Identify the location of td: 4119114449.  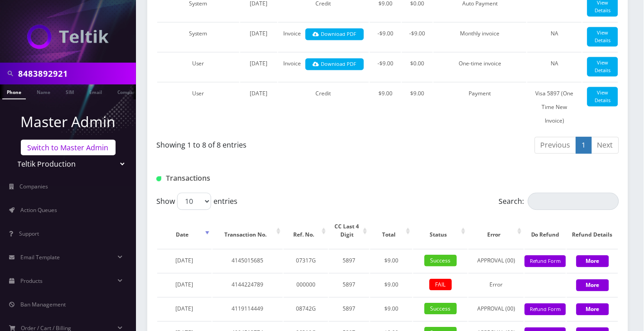
(248, 309).